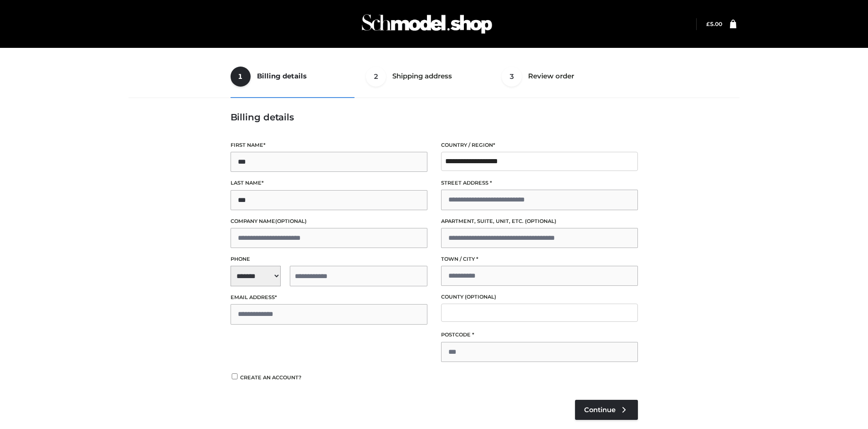  What do you see at coordinates (329, 183) in the screenshot?
I see `label: Last name` at bounding box center [329, 183].